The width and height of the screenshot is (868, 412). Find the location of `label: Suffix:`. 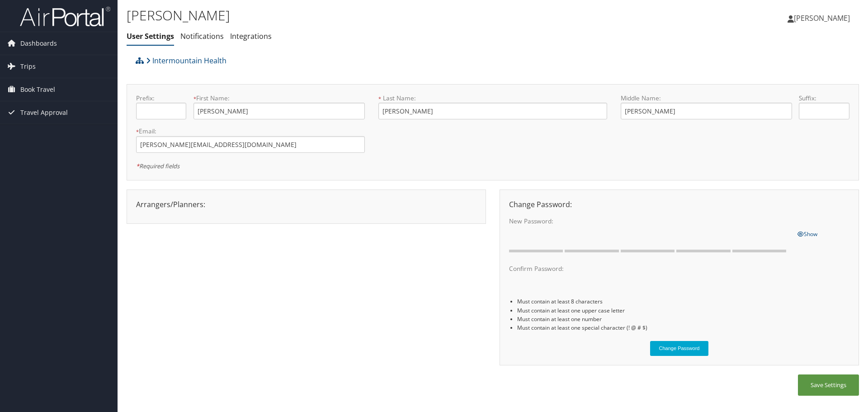

label: Suffix: is located at coordinates (824, 98).